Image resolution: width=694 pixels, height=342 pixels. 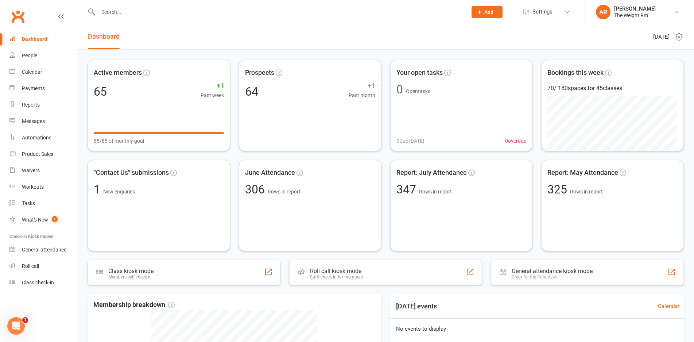 I want to click on div: Staff check-in for members, so click(x=336, y=277).